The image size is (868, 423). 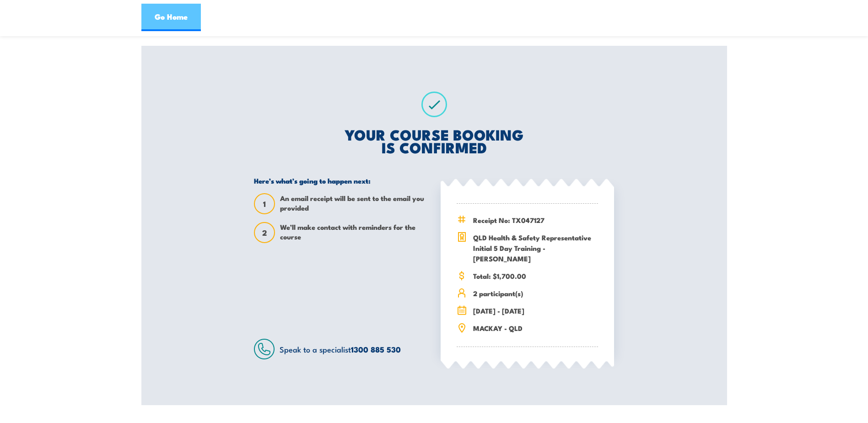 I want to click on h5: Here’s what’s going to happen next:, so click(x=341, y=180).